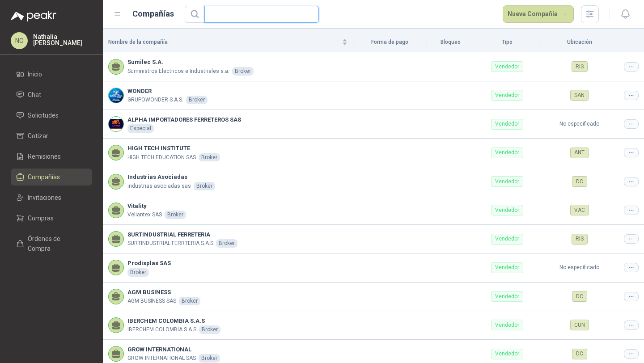 The width and height of the screenshot is (644, 363). What do you see at coordinates (52, 197) in the screenshot?
I see `a: Invitaciones` at bounding box center [52, 197].